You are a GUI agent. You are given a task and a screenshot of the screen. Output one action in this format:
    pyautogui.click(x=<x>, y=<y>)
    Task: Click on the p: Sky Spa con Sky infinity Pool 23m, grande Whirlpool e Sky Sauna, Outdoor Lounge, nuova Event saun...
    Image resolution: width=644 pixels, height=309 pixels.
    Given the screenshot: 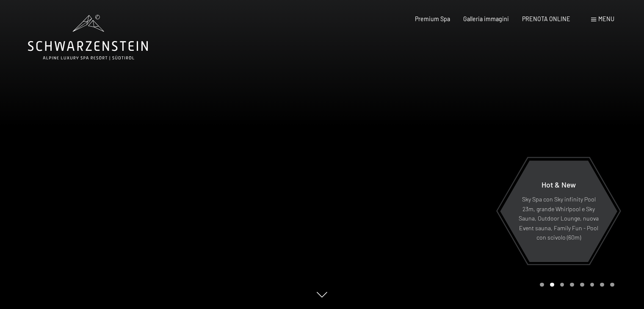 What is the action you would take?
    pyautogui.click(x=559, y=218)
    